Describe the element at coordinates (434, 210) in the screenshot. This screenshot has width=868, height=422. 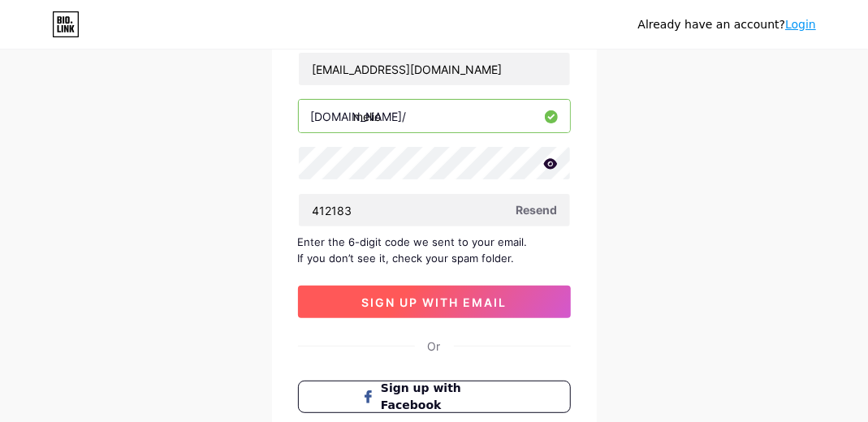
I see `input: Paste login code` at that location.